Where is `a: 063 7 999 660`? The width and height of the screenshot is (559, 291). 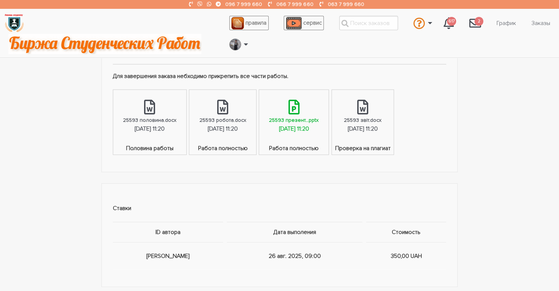
a: 063 7 999 660 is located at coordinates (346, 4).